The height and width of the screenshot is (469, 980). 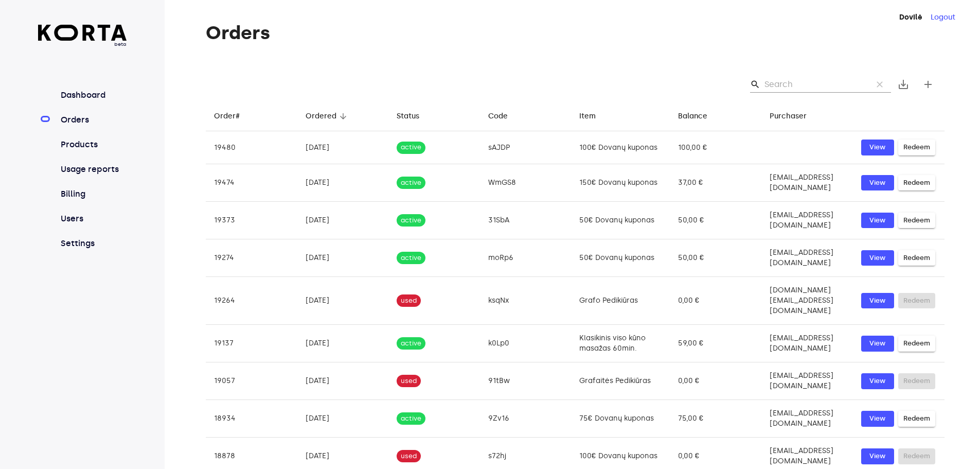 I want to click on img: Korta, so click(x=82, y=32).